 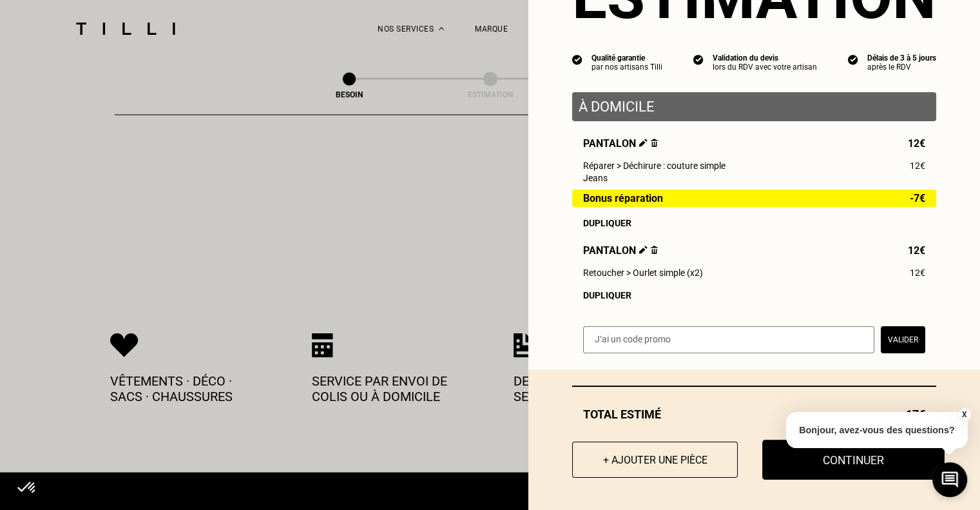 I want to click on p: Bonjour, avez-vous des questions?, so click(x=877, y=430).